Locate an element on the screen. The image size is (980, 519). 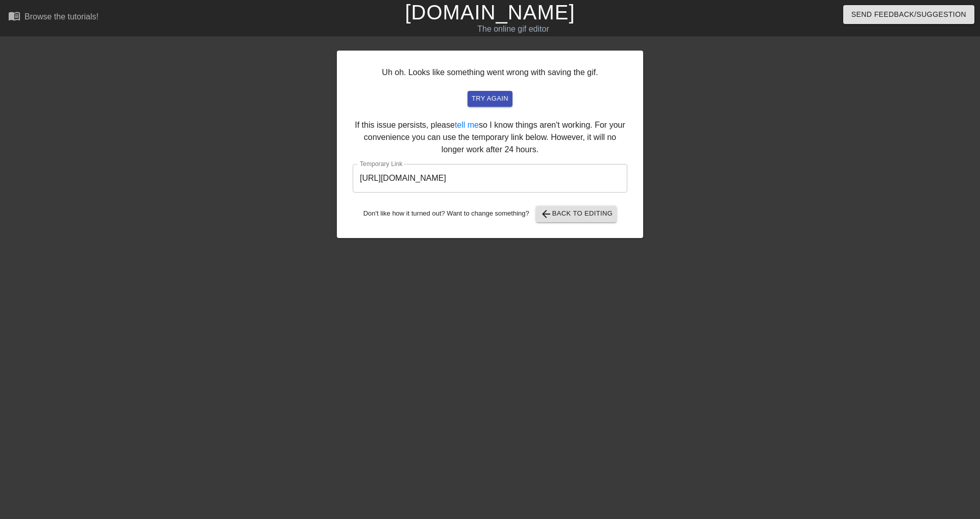
button: Back to Editing is located at coordinates (576, 214).